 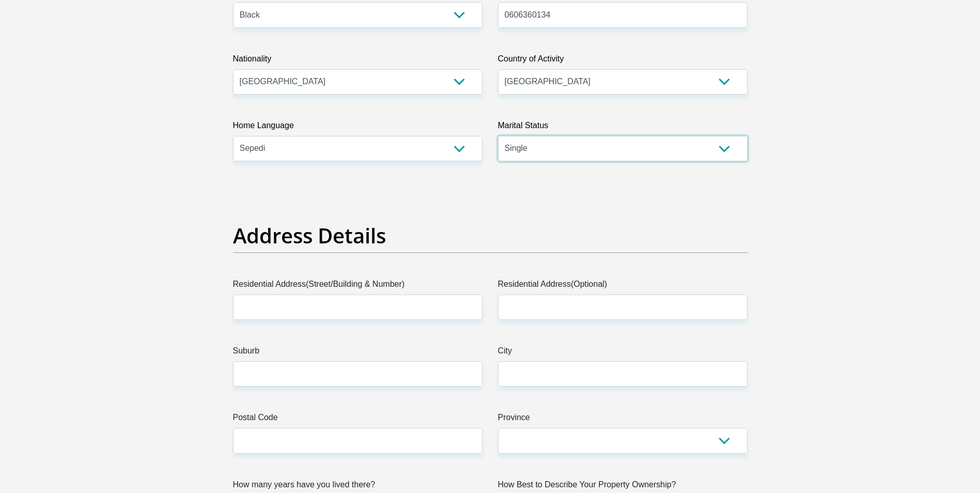 What do you see at coordinates (357, 353) in the screenshot?
I see `label: Suburb` at bounding box center [357, 353].